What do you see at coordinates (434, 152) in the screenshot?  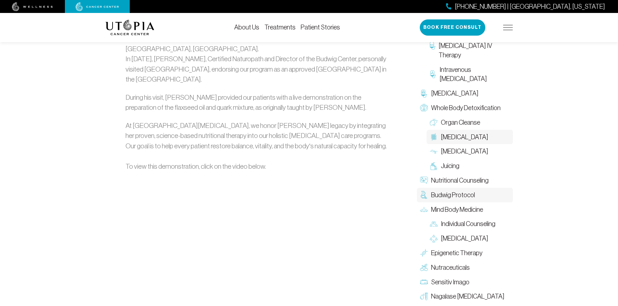 I see `img: Lymphatic Massage` at bounding box center [434, 152].